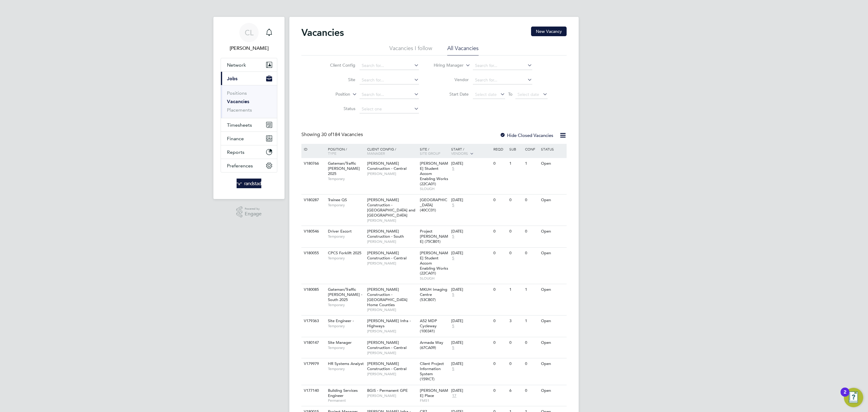  Describe the element at coordinates (451, 94) in the screenshot. I see `label: Start Date` at that location.